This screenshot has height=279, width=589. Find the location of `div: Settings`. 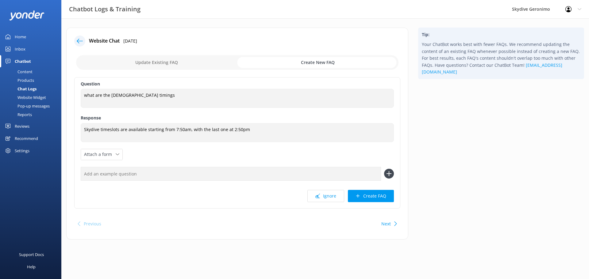

div: Settings is located at coordinates (22, 151).